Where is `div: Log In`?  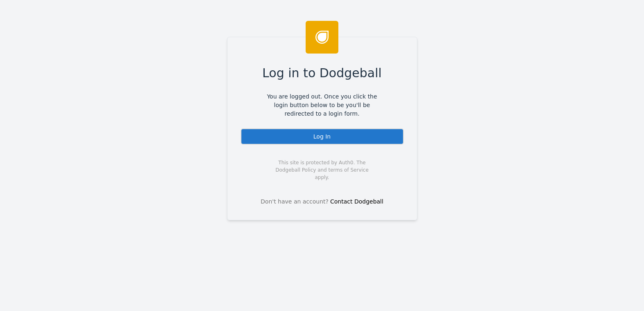 div: Log In is located at coordinates (322, 136).